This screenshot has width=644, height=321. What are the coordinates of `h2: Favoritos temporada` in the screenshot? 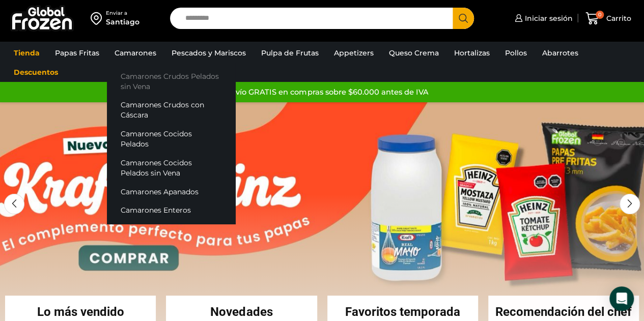 It's located at (403, 312).